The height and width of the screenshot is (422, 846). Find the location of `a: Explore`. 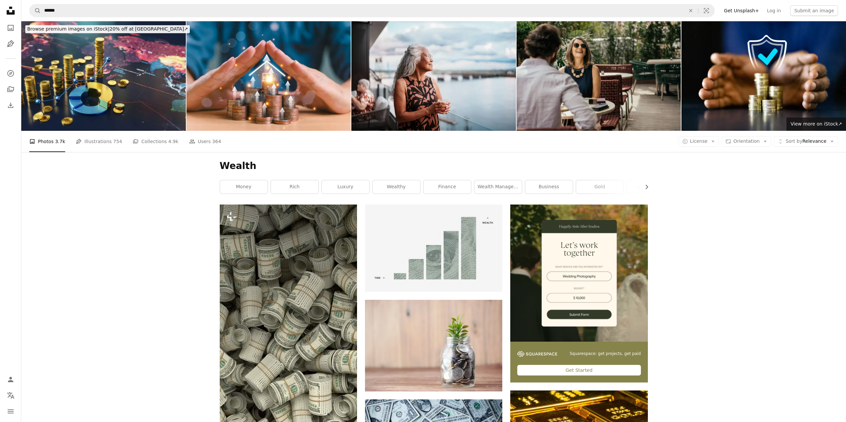

a: Explore is located at coordinates (11, 73).